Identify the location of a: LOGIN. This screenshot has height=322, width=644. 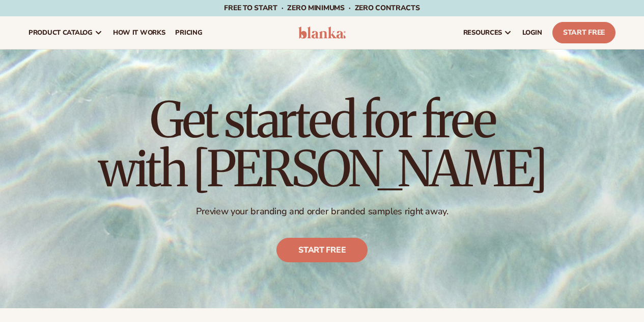
(532, 33).